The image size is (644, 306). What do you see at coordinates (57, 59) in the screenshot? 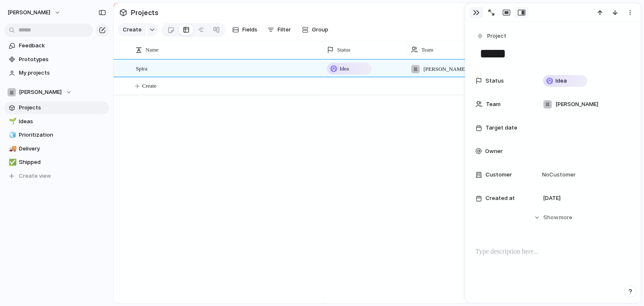
I see `a: Prototypes` at bounding box center [57, 59].